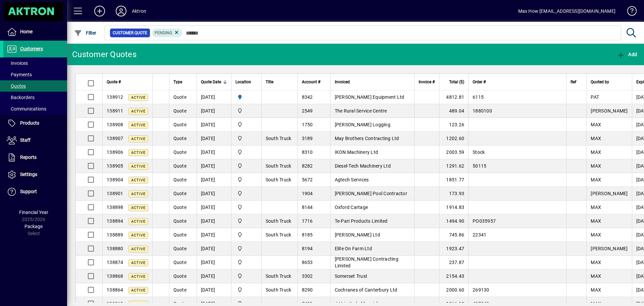 The width and height of the screenshot is (644, 306). Describe the element at coordinates (247, 82) in the screenshot. I see `div: Location` at that location.